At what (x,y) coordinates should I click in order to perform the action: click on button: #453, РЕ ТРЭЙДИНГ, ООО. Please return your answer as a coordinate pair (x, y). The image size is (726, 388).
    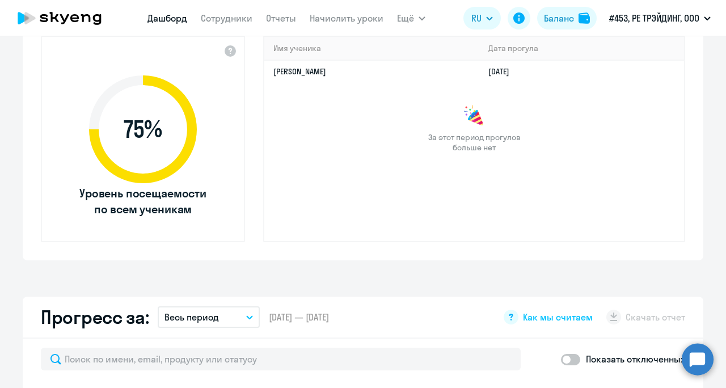
    Looking at the image, I should click on (660, 18).